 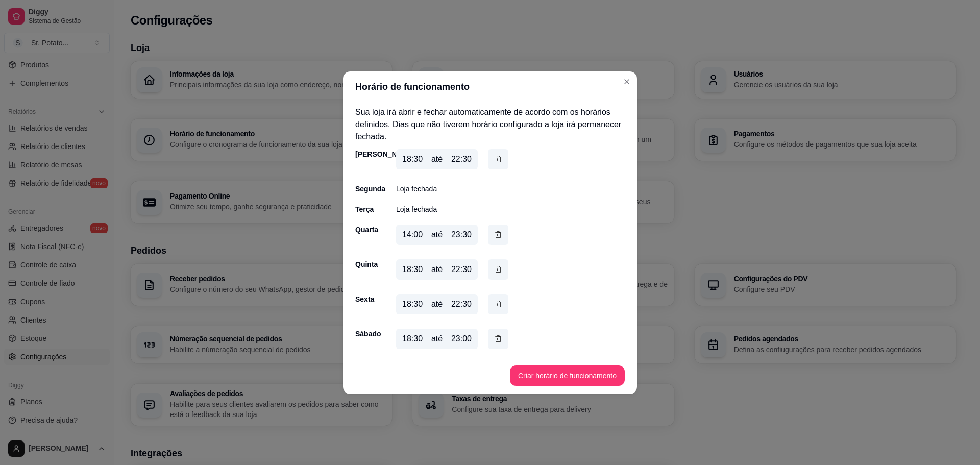 I want to click on p: Sua loja irá abrir e fechar automaticamente de acordo com os horários definidos. Dias que não tiv..., so click(x=490, y=125).